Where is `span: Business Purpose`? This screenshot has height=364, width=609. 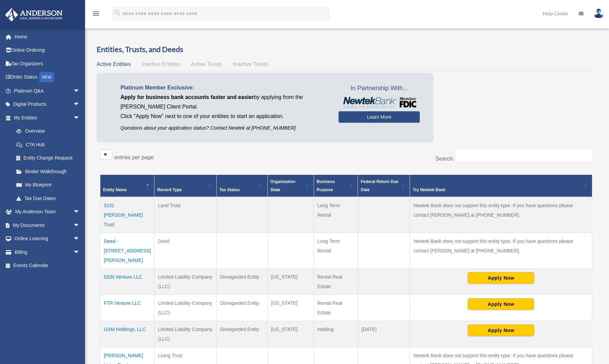 span: Business Purpose is located at coordinates (326, 186).